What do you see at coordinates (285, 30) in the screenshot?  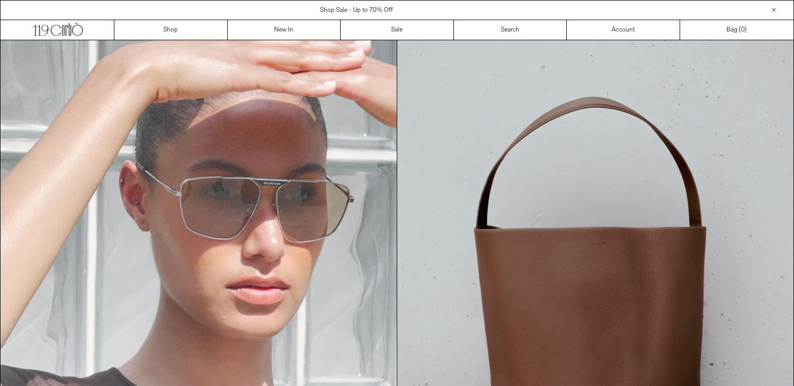 I see `a: New In` at bounding box center [285, 30].